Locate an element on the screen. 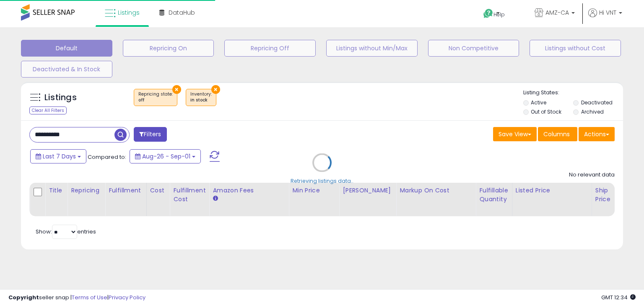 This screenshot has height=306, width=644. span: DataHub is located at coordinates (181, 13).